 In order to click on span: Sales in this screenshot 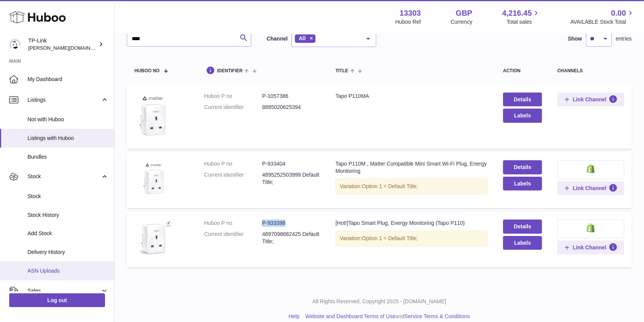, I will do `click(64, 291)`.